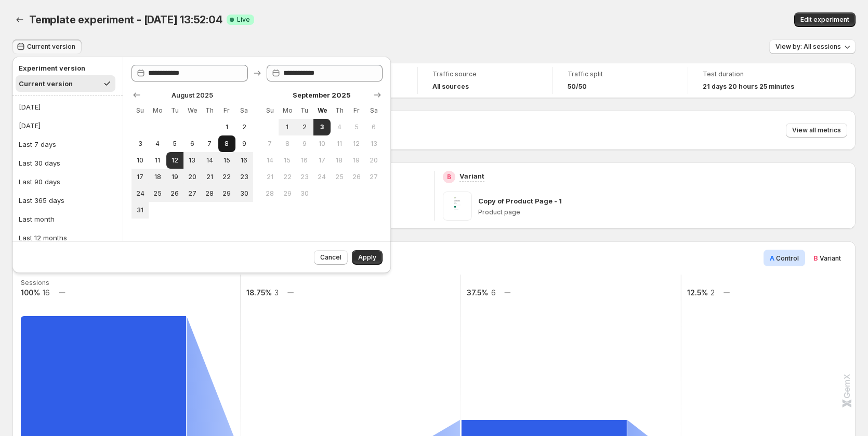 The height and width of the screenshot is (436, 868). Describe the element at coordinates (339, 177) in the screenshot. I see `button: Thursday September 25 2025` at that location.